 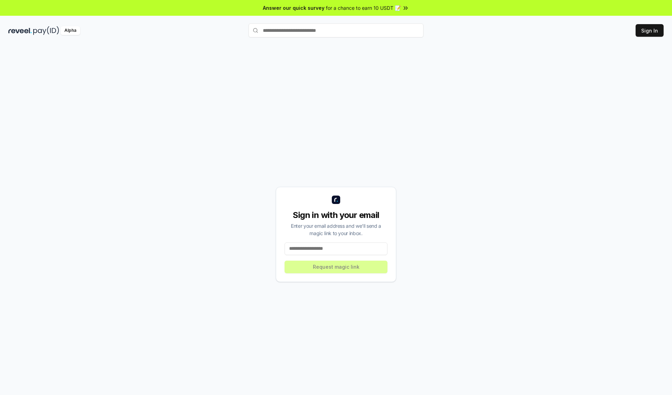 What do you see at coordinates (46, 30) in the screenshot?
I see `img: pay_id` at bounding box center [46, 30].